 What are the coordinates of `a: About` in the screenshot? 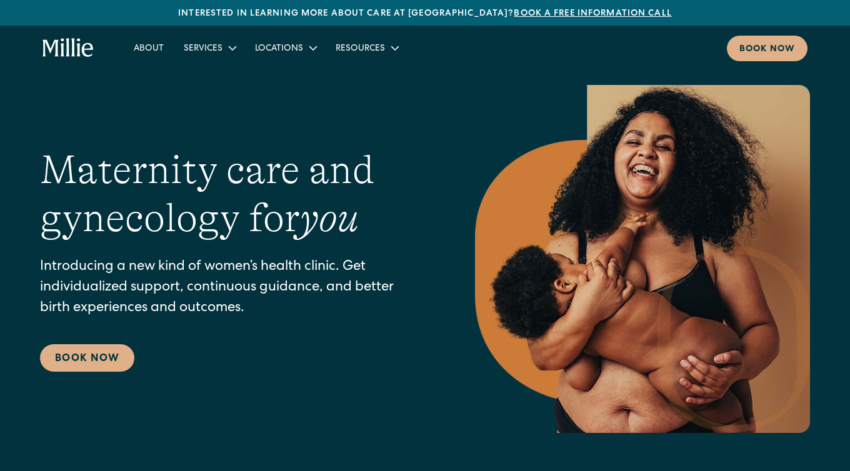 It's located at (149, 47).